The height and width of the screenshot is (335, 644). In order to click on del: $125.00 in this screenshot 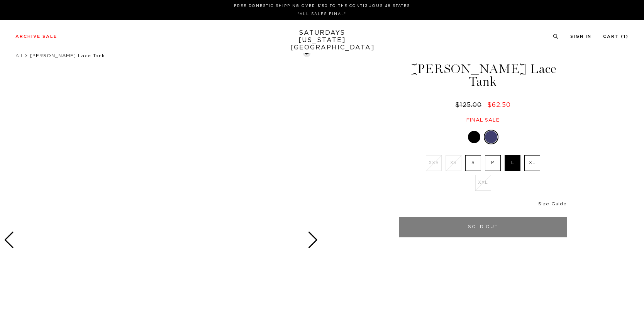, I will do `click(470, 105)`.